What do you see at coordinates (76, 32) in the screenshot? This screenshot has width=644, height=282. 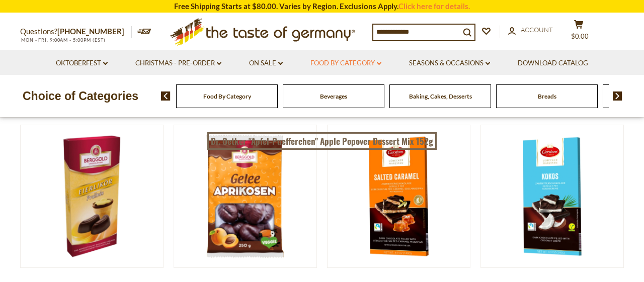 I see `p: Questions?` at bounding box center [76, 32].